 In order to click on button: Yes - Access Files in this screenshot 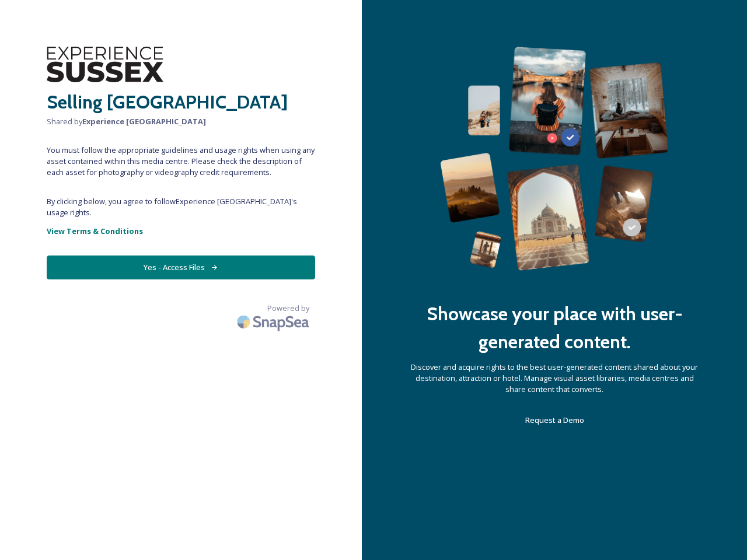, I will do `click(181, 267)`.